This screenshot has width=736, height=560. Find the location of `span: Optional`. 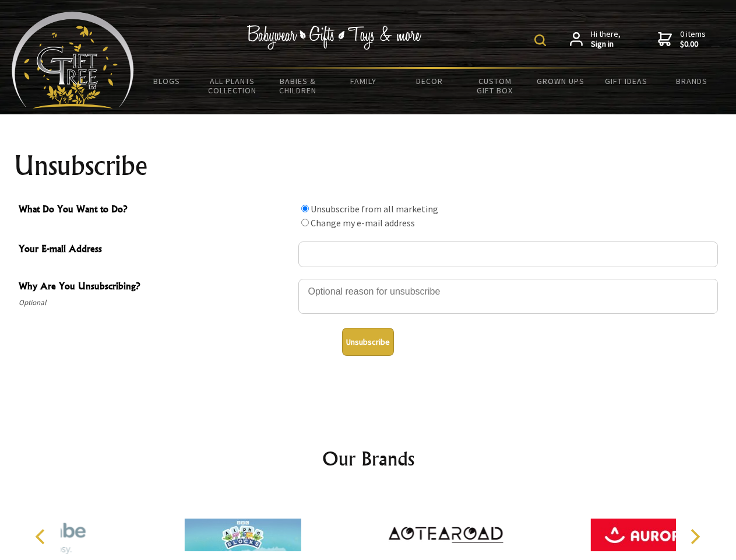

span: Optional is located at coordinates (156, 303).